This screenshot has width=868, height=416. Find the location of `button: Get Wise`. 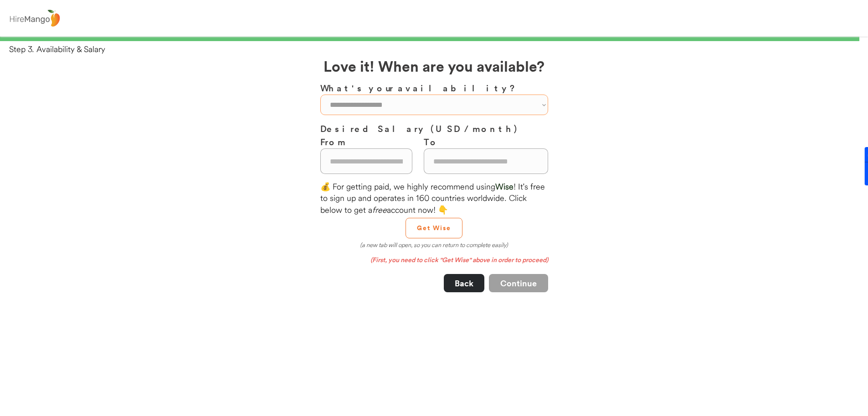

button: Get Wise is located at coordinates (434, 228).